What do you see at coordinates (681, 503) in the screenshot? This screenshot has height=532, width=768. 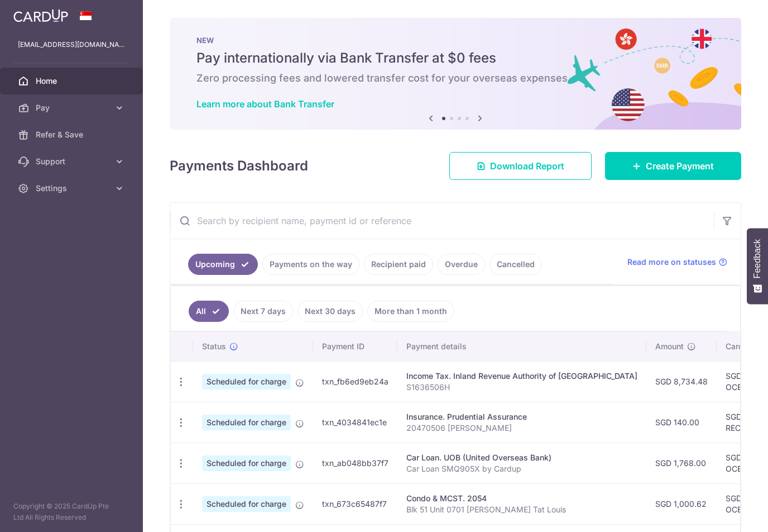 I see `td: SGD 1,000.62` at bounding box center [681, 503].